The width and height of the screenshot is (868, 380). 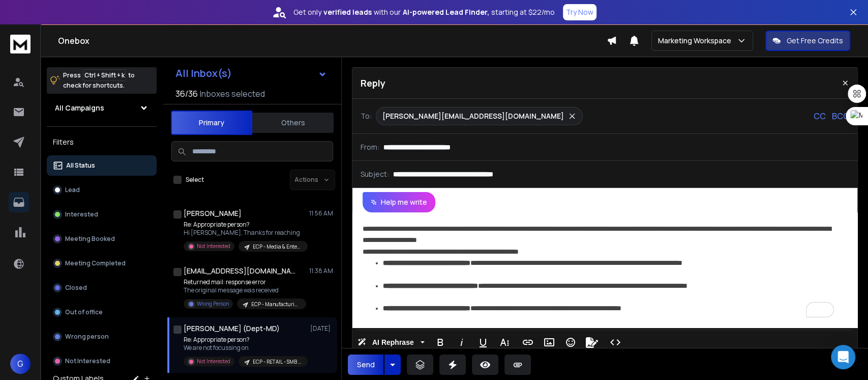 I want to click on p: Out of office, so click(x=84, y=312).